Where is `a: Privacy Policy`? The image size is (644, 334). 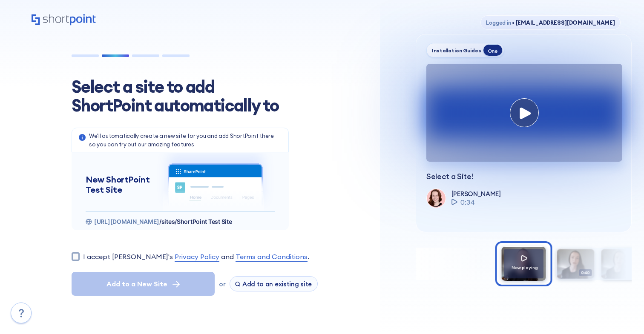 a: Privacy Policy is located at coordinates (197, 257).